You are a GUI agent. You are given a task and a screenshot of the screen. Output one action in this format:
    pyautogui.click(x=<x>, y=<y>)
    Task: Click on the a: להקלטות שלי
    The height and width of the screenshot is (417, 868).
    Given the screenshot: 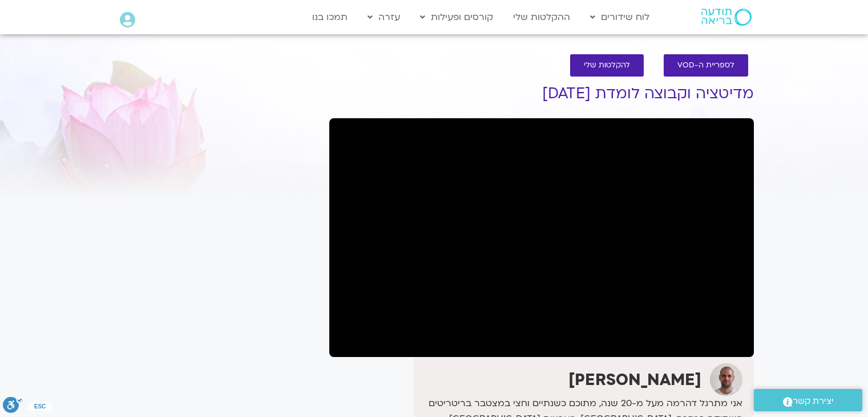 What is the action you would take?
    pyautogui.click(x=606, y=65)
    